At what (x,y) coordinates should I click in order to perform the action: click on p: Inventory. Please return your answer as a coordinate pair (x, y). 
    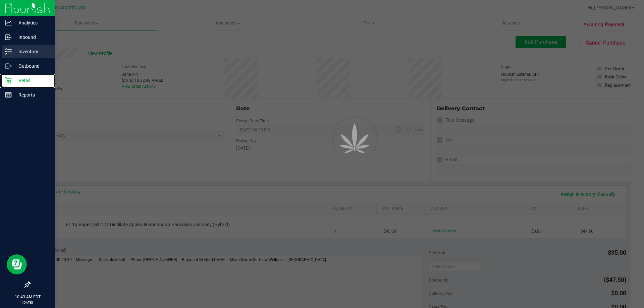
    Looking at the image, I should click on (32, 52).